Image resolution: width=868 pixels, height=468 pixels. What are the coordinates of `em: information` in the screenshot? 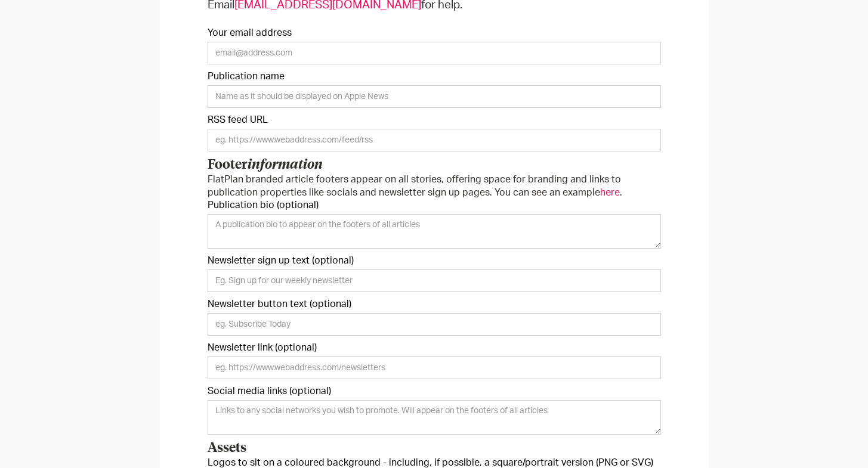 It's located at (285, 165).